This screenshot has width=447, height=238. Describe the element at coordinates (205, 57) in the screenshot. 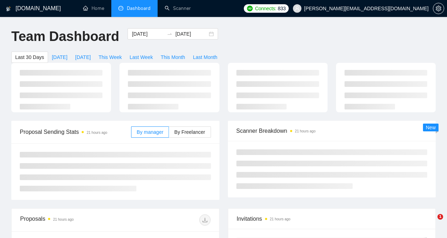

I see `button: Last Month` at that location.